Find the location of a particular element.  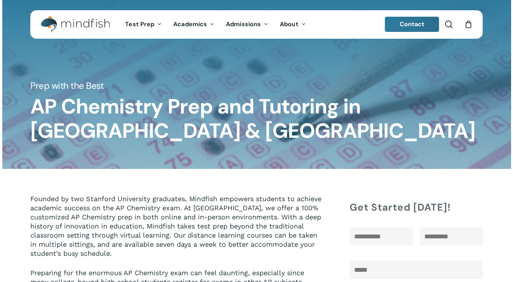

h5: Prep with the Best is located at coordinates (256, 86).